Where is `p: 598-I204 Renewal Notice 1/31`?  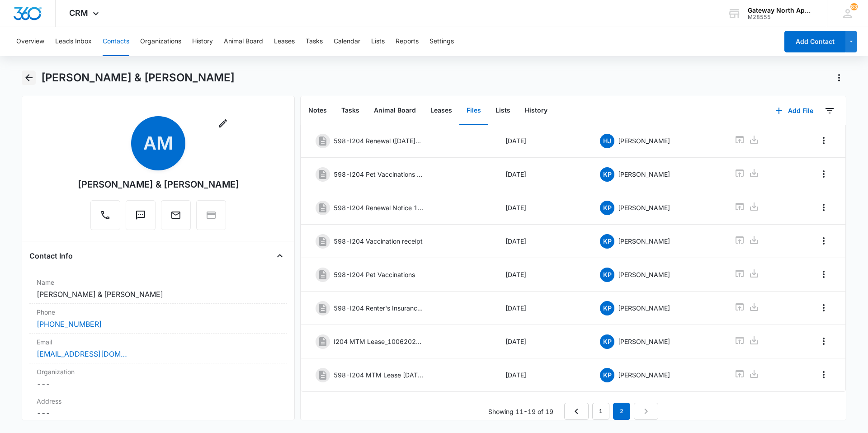
p: 598-I204 Renewal Notice 1/31 is located at coordinates (379, 208).